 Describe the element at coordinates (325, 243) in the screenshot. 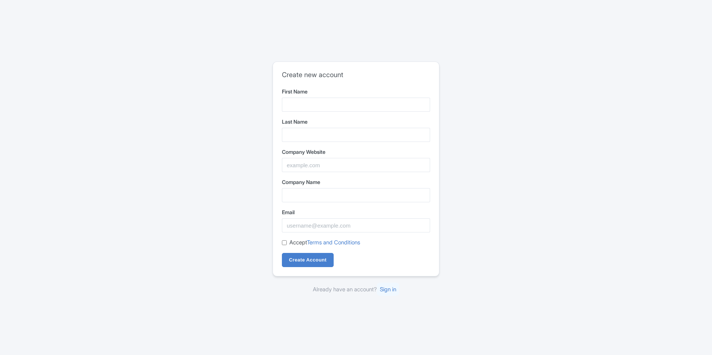

I see `label: Accept` at that location.